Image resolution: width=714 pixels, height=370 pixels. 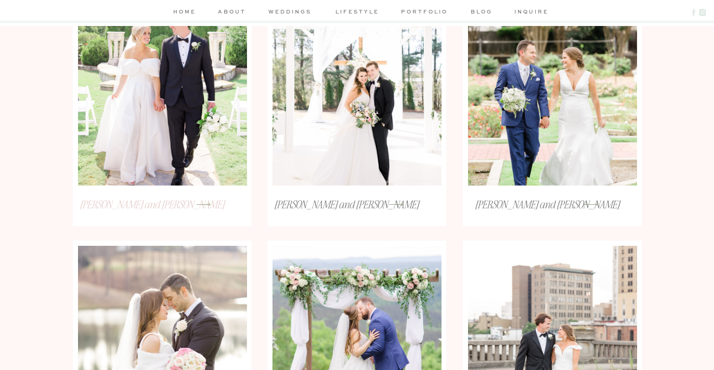 What do you see at coordinates (424, 12) in the screenshot?
I see `nav: portfolio` at bounding box center [424, 12].